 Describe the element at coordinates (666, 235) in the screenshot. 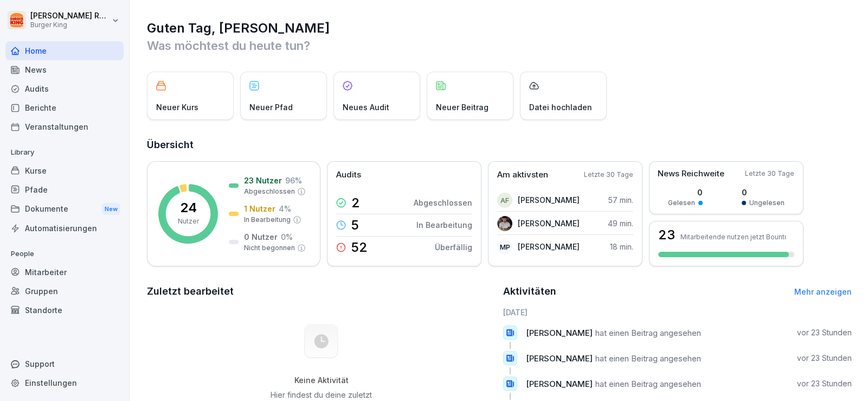

I see `h3: 23` at that location.